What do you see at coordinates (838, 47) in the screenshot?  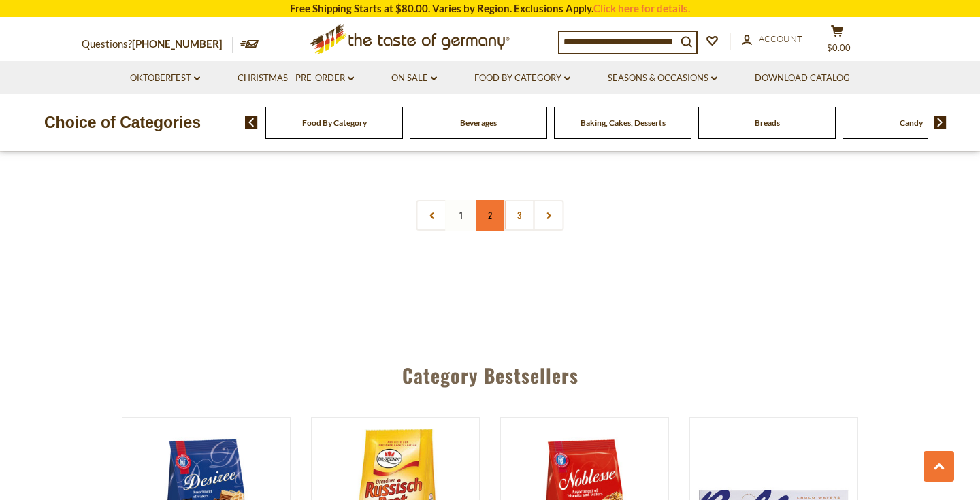 I see `span: $0.00` at bounding box center [838, 47].